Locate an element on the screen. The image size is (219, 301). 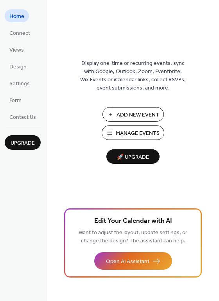
span: Design is located at coordinates (18, 67).